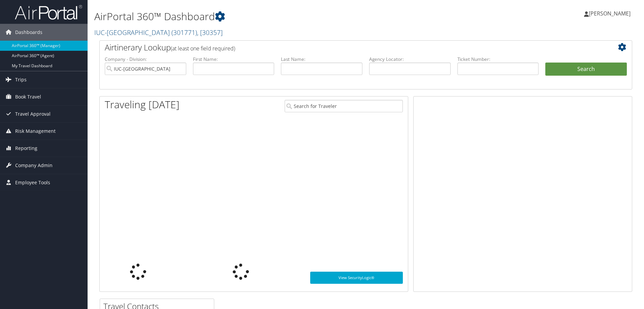 The image size is (644, 309). What do you see at coordinates (586, 69) in the screenshot?
I see `button: Search` at bounding box center [586, 69].